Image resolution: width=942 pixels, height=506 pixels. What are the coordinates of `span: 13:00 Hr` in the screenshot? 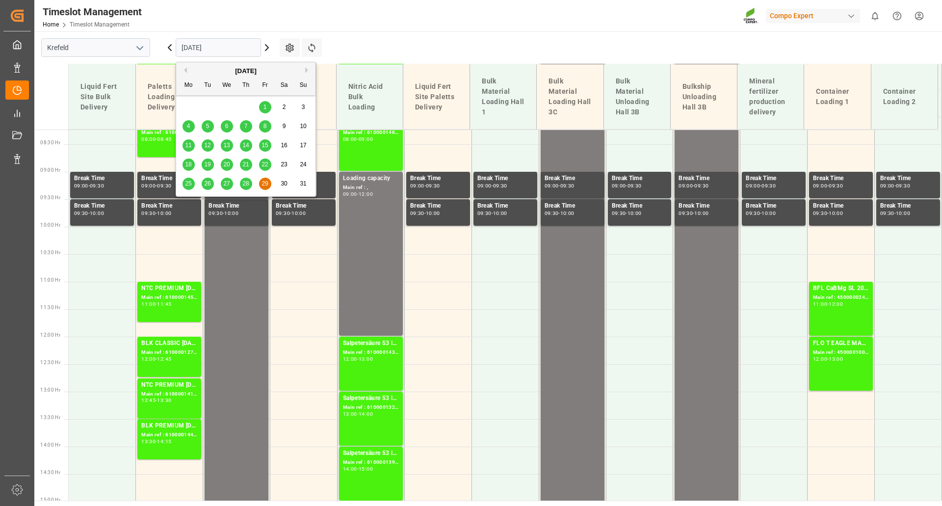 It's located at (50, 389).